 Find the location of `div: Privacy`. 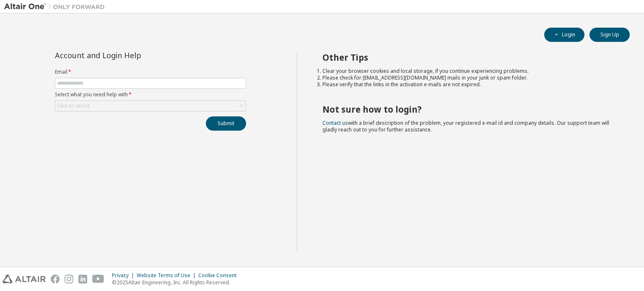

div: Privacy is located at coordinates (124, 275).